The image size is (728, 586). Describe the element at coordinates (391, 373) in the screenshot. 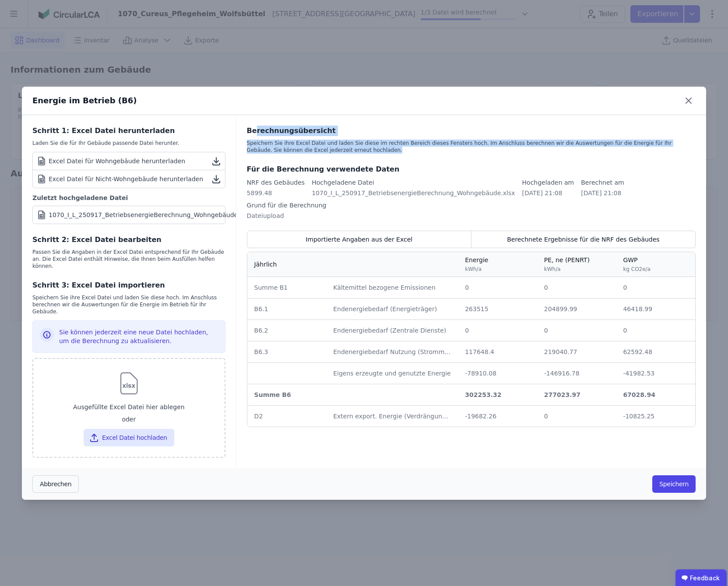

I see `span: Eigens erzeugte und genutzte Energie` at that location.